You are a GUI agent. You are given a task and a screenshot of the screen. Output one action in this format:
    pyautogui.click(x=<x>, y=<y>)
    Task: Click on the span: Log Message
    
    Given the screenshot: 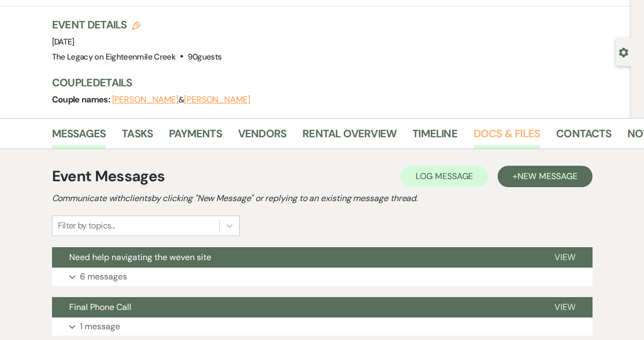 What is the action you would take?
    pyautogui.click(x=444, y=175)
    